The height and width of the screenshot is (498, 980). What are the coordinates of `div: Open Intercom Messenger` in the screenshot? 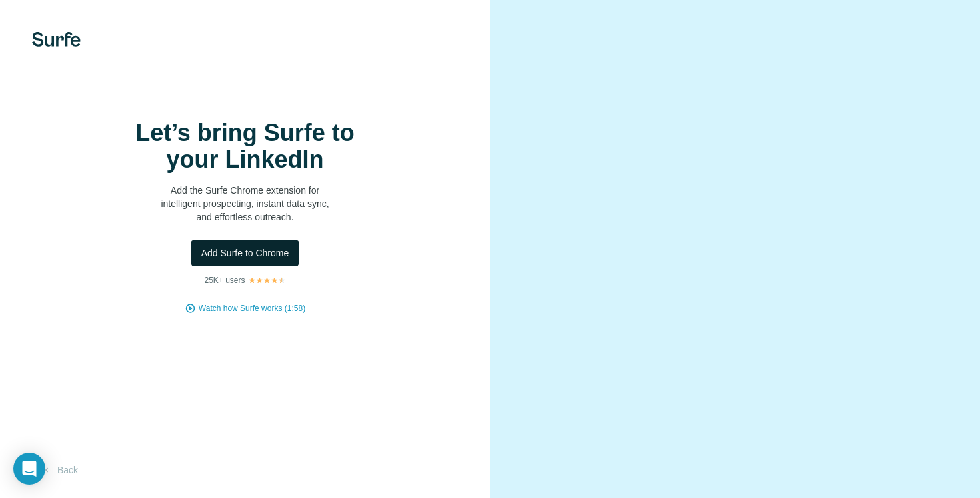 It's located at (29, 469).